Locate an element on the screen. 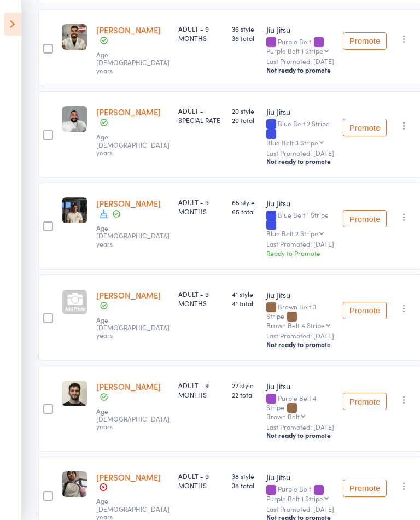 This screenshot has height=520, width=420. span: 41 style is located at coordinates (245, 294).